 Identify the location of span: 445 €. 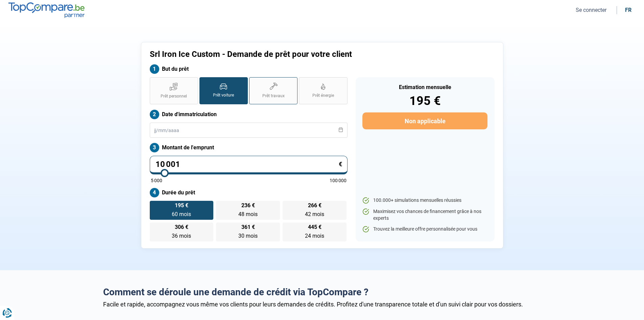
(314, 227).